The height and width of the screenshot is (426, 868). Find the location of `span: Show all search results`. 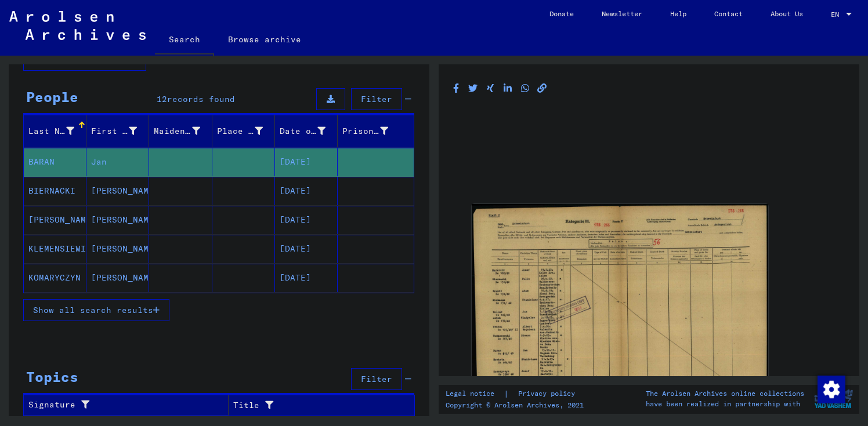

span: Show all search results is located at coordinates (93, 311).